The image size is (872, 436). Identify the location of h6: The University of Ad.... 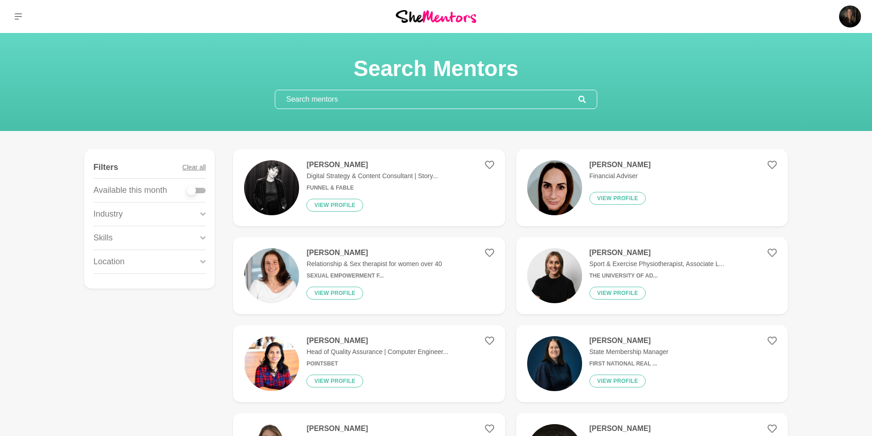
(656, 276).